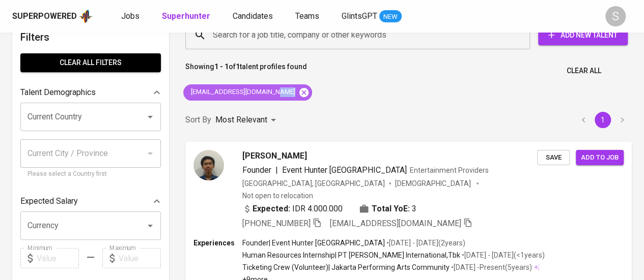  Describe the element at coordinates (90, 62) in the screenshot. I see `span: Clear All filters` at that location.